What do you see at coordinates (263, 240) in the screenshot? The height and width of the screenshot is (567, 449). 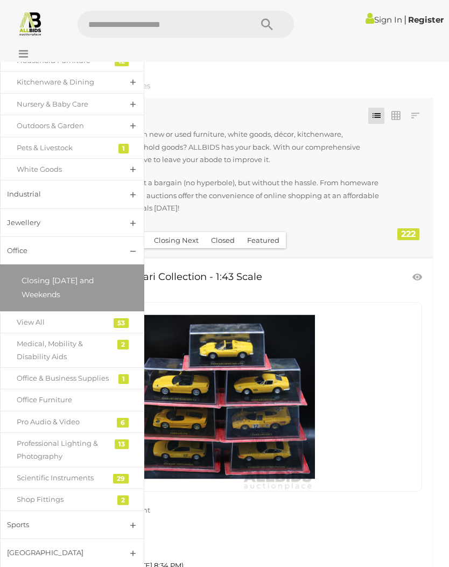 I see `button: Featured` at bounding box center [263, 240].